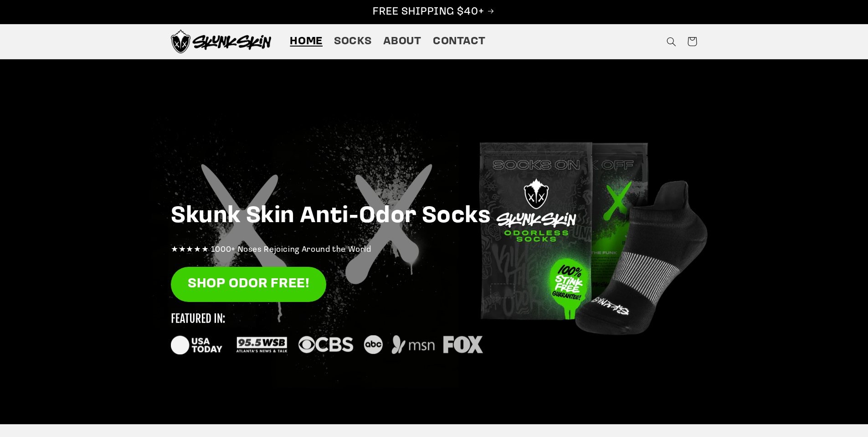 The height and width of the screenshot is (437, 868). Describe the element at coordinates (331, 216) in the screenshot. I see `strong: Skunk Skin Anti-Odor Socks` at that location.